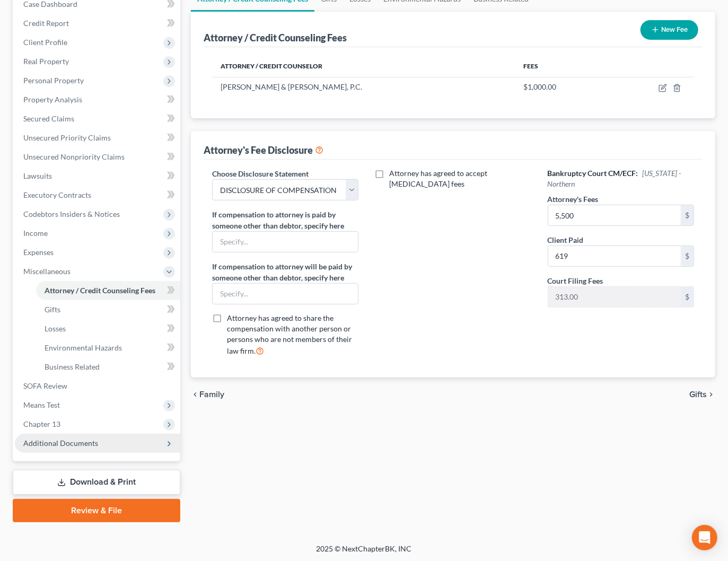  I want to click on a: Gifts, so click(108, 310).